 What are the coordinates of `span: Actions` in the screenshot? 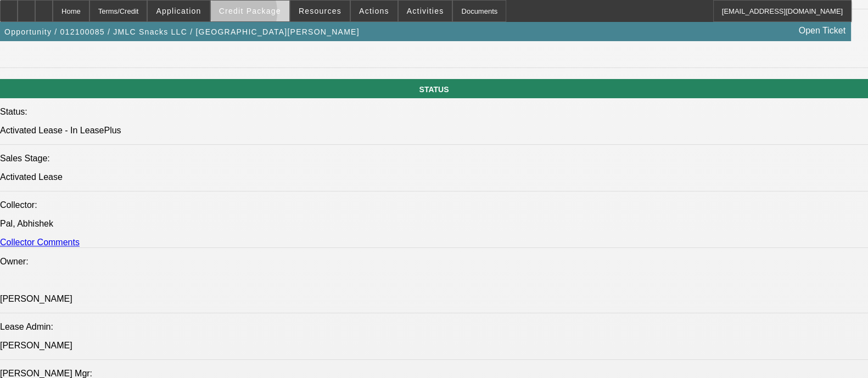 It's located at (374, 11).